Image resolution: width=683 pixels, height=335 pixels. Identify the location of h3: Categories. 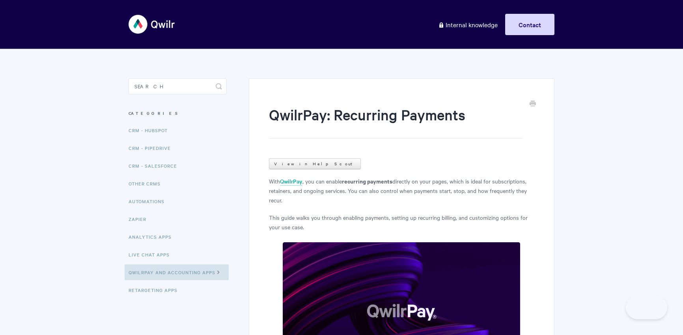
(178, 113).